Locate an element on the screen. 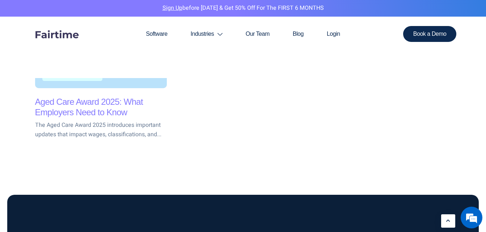 The image size is (486, 232). a: Industries is located at coordinates (207, 34).